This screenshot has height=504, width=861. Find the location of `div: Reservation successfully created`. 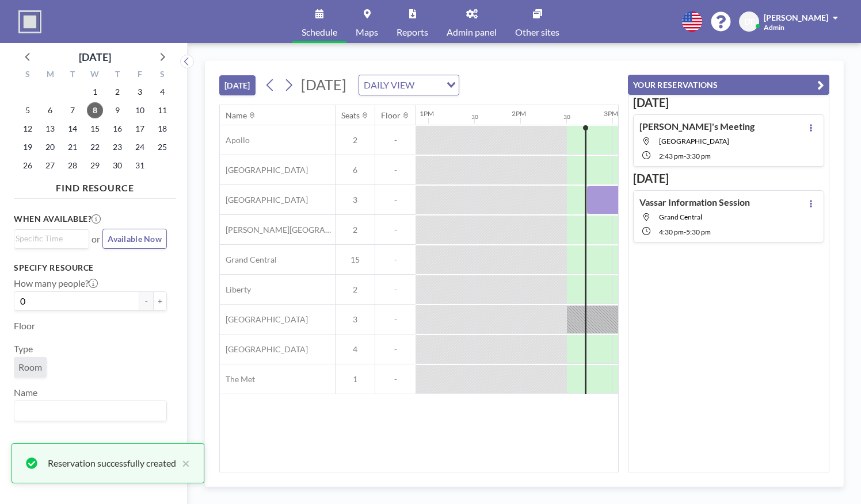

div: Reservation successfully created is located at coordinates (111, 464).